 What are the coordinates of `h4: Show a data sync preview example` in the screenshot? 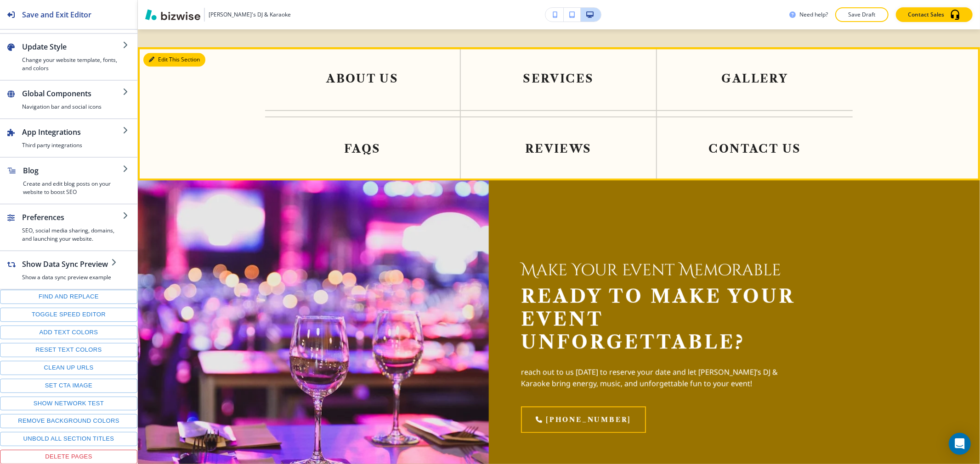 It's located at (67, 278).